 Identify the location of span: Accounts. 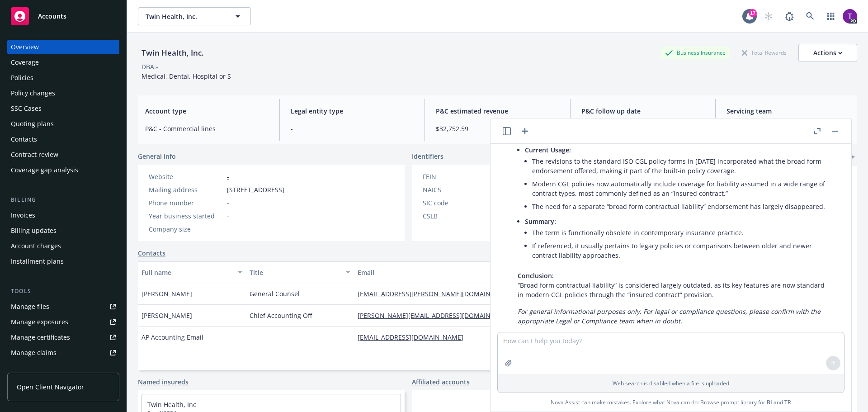
(52, 16).